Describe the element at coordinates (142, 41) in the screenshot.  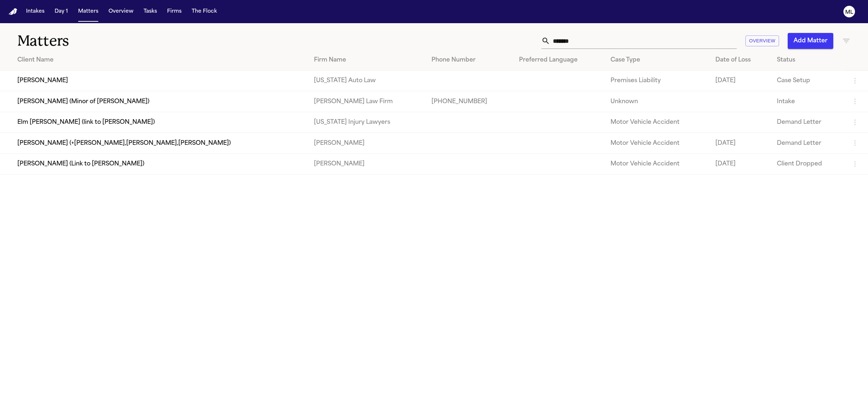
I see `h1: Matters` at that location.